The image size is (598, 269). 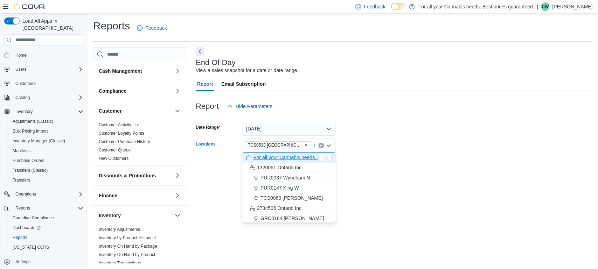 I want to click on span: Adjustments (Classic), so click(x=47, y=121).